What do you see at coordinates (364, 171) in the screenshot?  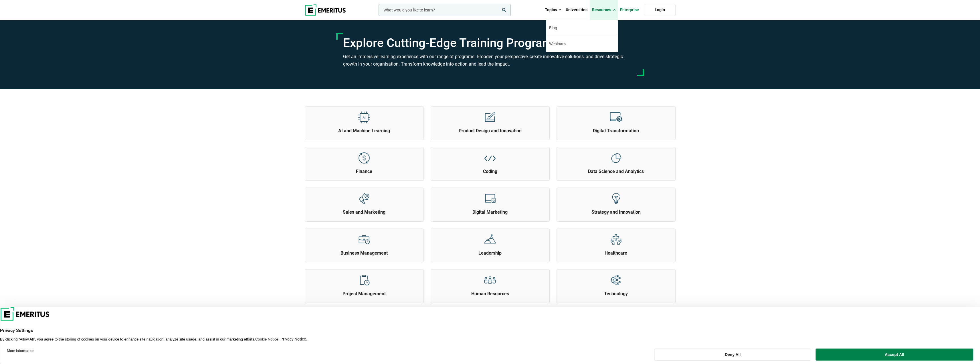 I see `h2: Finance` at bounding box center [364, 171].